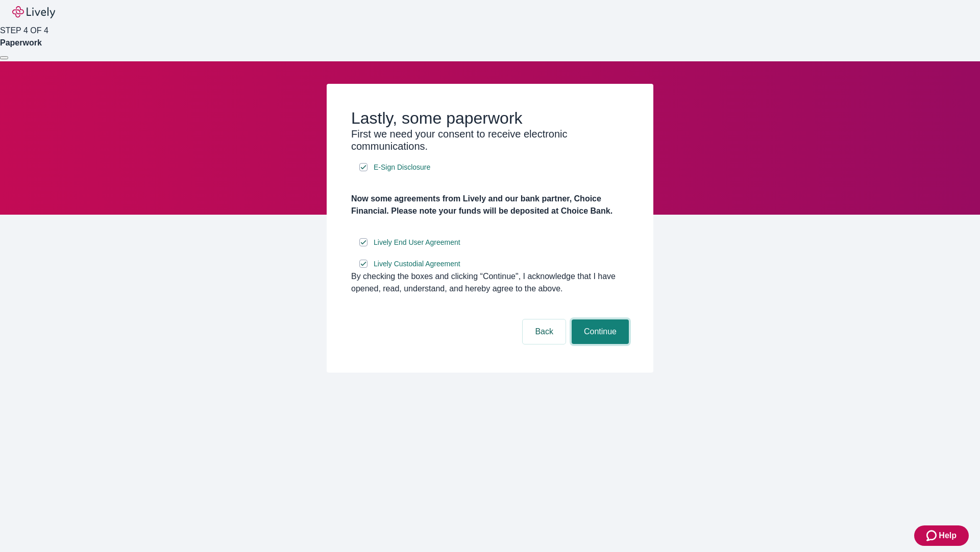 The image size is (980, 552). What do you see at coordinates (401, 167) in the screenshot?
I see `span: E-Sign Disclosure` at bounding box center [401, 167].